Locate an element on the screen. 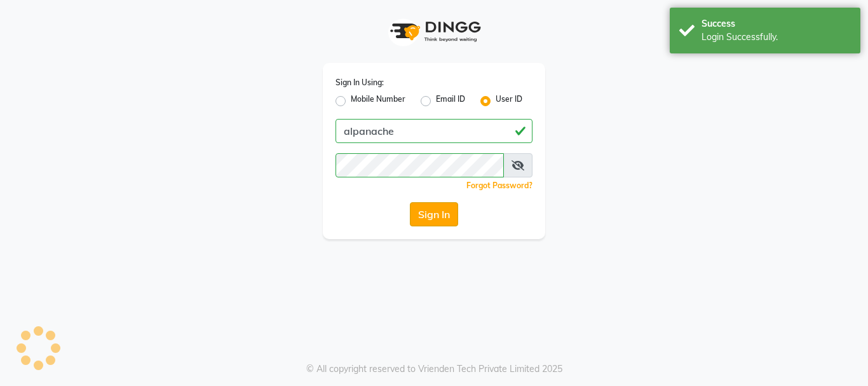 The width and height of the screenshot is (868, 386). label: User ID is located at coordinates (508, 101).